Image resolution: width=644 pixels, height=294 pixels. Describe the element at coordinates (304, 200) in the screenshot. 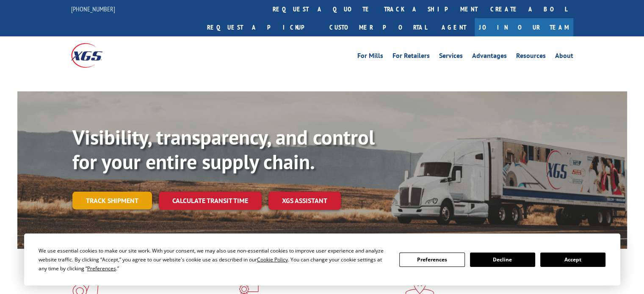

I see `a: XGS ASSISTANT` at that location.